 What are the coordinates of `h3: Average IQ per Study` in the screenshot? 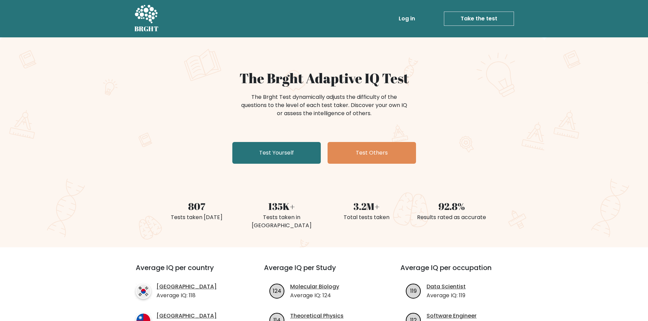 It's located at (324, 272).